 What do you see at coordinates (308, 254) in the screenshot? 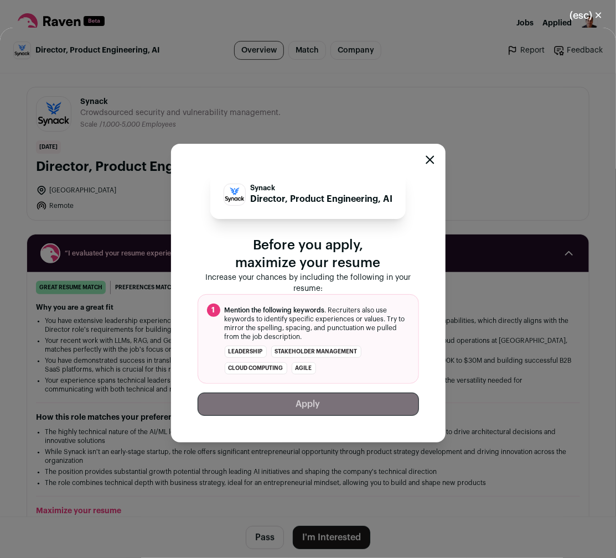
I see `p: Before you apply, maximize your resume` at bounding box center [308, 254].